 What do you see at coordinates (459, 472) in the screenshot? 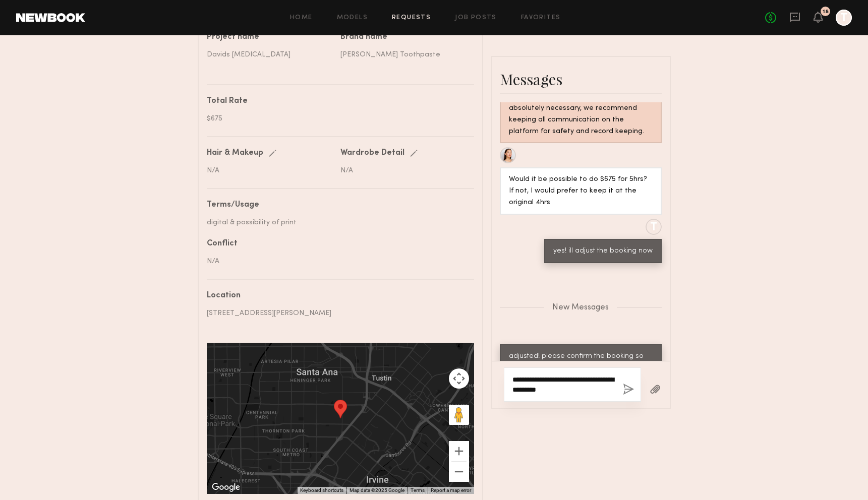
I see `button: Zoom out` at bounding box center [459, 472].